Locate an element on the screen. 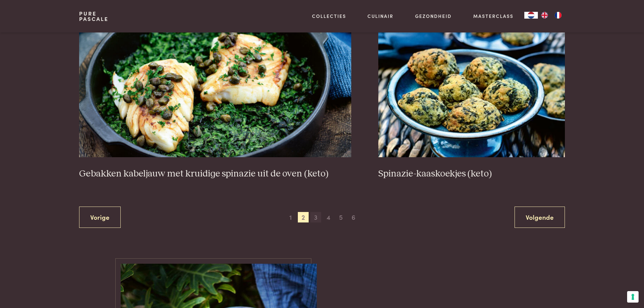 The image size is (644, 308). img: Spinazie-kaaskoekjes (keto) is located at coordinates (472, 89).